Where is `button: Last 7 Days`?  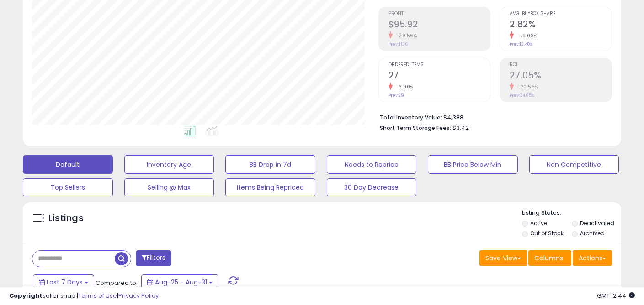
button: Last 7 Days is located at coordinates (64, 282).